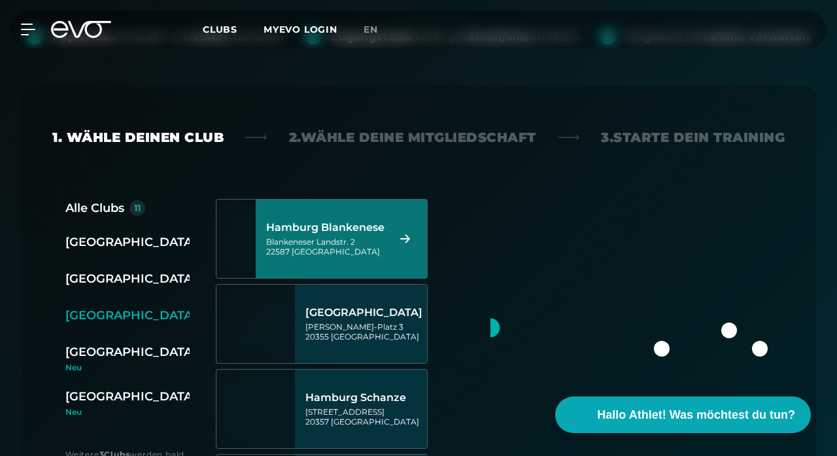 Image resolution: width=837 pixels, height=456 pixels. I want to click on div: Hamburg Schanze, so click(365, 397).